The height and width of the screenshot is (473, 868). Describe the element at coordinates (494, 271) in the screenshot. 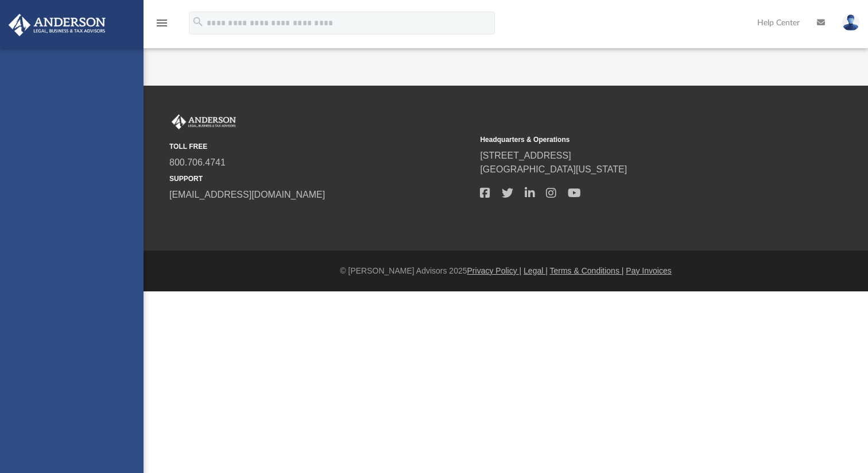

I see `a: Privacy Policy |` at that location.